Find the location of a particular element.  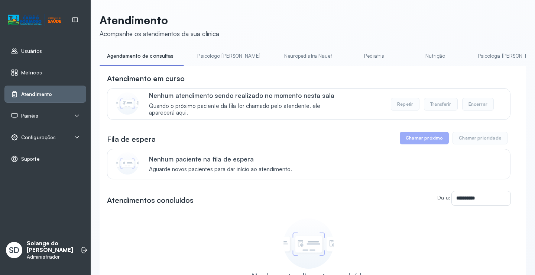

button: Encerrar is located at coordinates (478, 104).